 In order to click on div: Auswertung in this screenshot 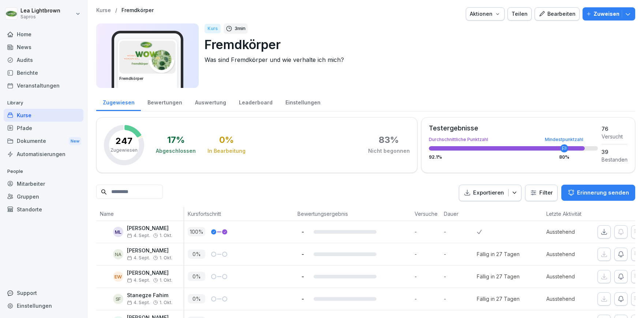, I will do `click(210, 101)`.